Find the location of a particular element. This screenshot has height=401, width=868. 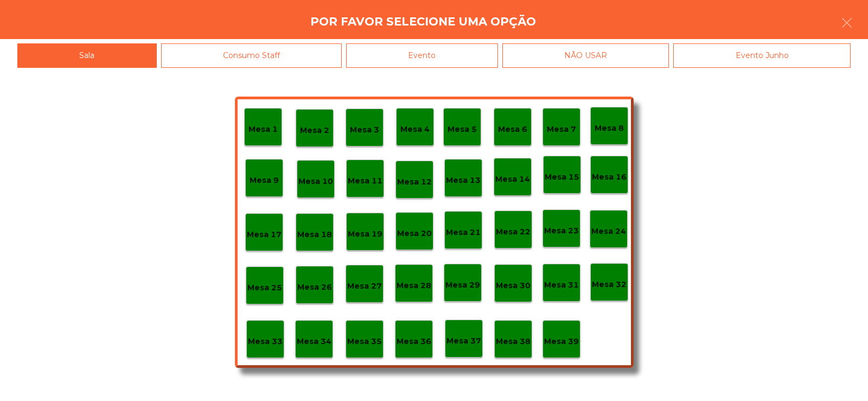

p: Mesa 16 is located at coordinates (610, 177).